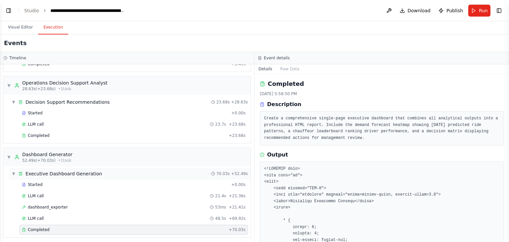 This screenshot has height=242, width=509. Describe the element at coordinates (419, 11) in the screenshot. I see `span: Download` at that location.